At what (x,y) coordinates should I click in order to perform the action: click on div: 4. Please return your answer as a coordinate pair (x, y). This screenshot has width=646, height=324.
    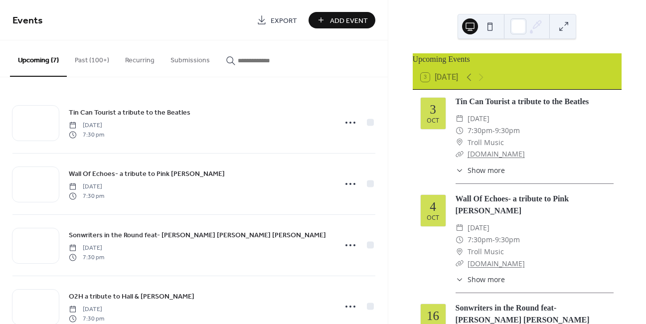
    Looking at the image, I should click on (433, 206).